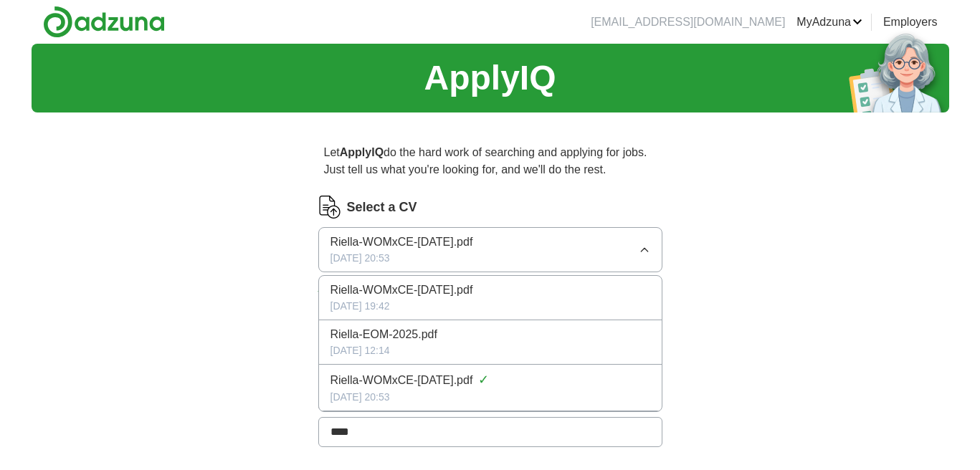 The image size is (980, 470). I want to click on strong: ApplyIQ, so click(362, 152).